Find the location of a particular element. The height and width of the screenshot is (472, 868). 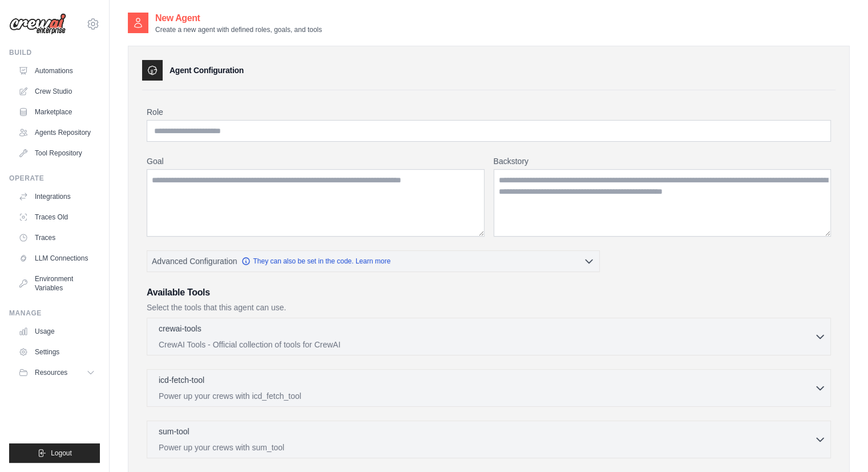

span: Resources is located at coordinates (50, 372).